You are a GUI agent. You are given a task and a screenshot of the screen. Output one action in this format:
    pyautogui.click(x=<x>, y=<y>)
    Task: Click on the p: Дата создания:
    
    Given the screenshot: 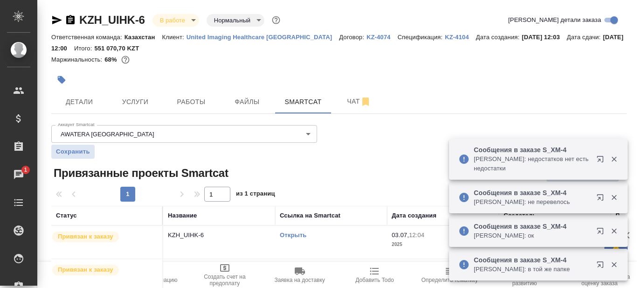 What is the action you would take?
    pyautogui.click(x=499, y=37)
    